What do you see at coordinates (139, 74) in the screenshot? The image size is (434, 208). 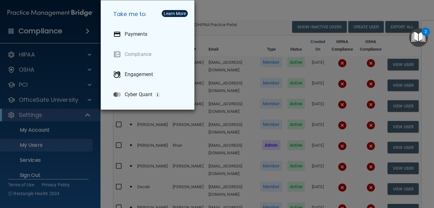 I see `p: Engagement` at bounding box center [139, 74].